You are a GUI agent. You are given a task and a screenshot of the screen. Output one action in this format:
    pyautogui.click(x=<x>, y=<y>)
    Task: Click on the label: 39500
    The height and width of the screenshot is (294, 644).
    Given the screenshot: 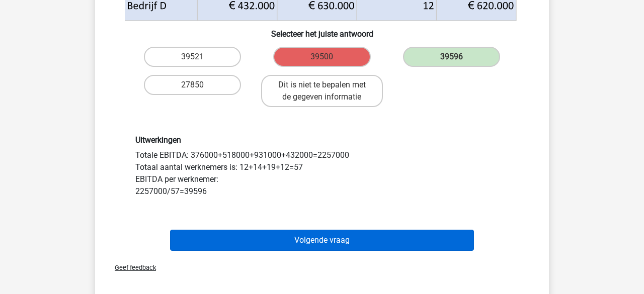 What is the action you would take?
    pyautogui.click(x=322, y=57)
    